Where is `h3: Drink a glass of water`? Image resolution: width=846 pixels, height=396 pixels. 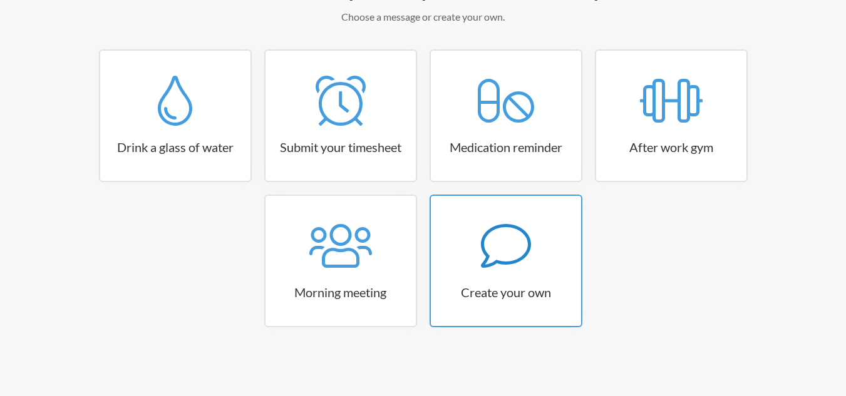 h3: Drink a glass of water is located at coordinates (175, 147).